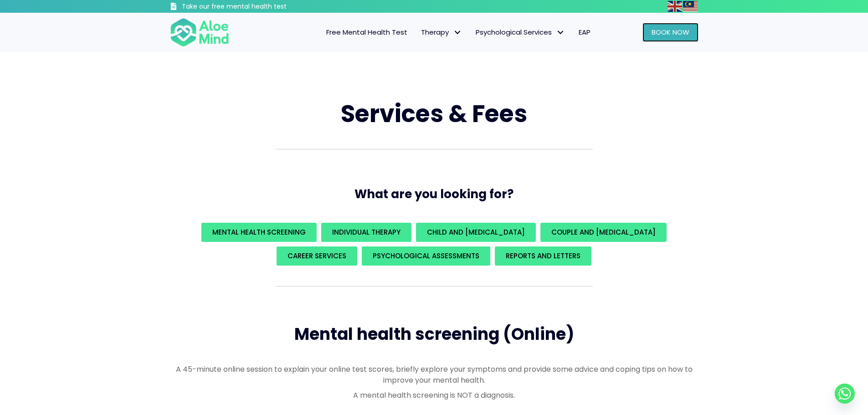  What do you see at coordinates (434, 334) in the screenshot?
I see `span: Mental health screening (Online)` at bounding box center [434, 334].